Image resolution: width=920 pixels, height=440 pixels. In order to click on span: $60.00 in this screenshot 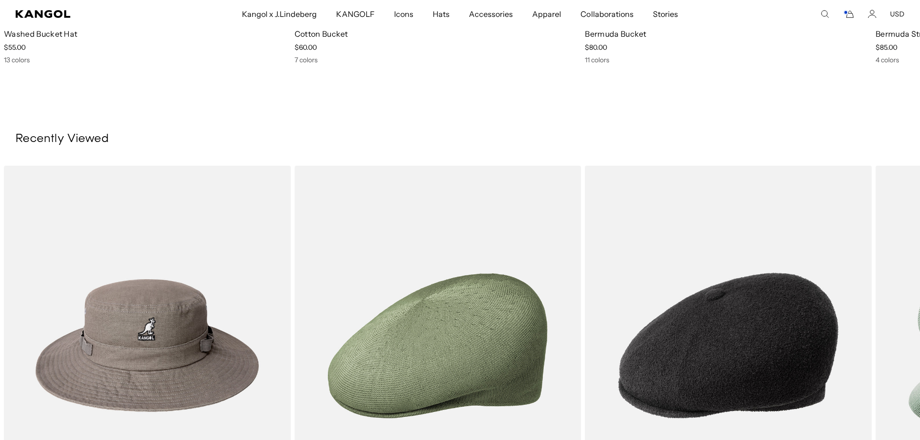, I will do `click(306, 47)`.